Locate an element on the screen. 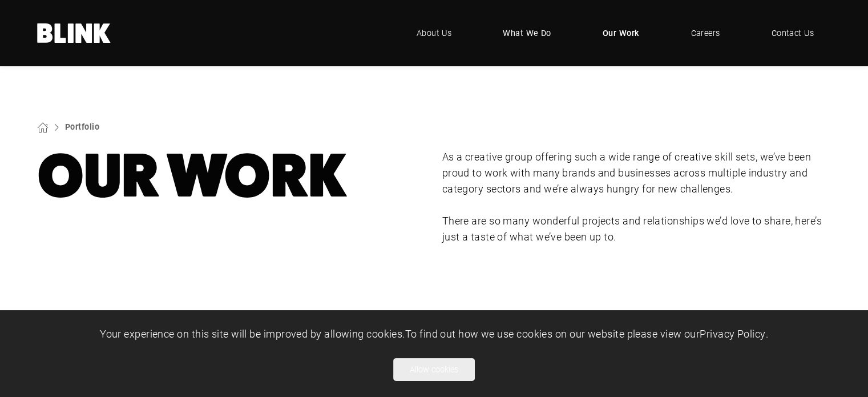 This screenshot has width=868, height=397. p: There are so many wonderful projects and relationships we’d love to share, here’s just a taste of... is located at coordinates (637, 229).